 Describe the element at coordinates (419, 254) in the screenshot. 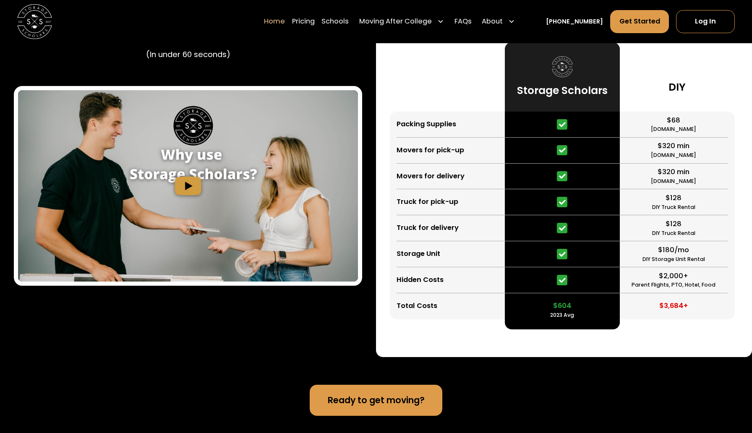

I see `div: Storage Unit` at that location.